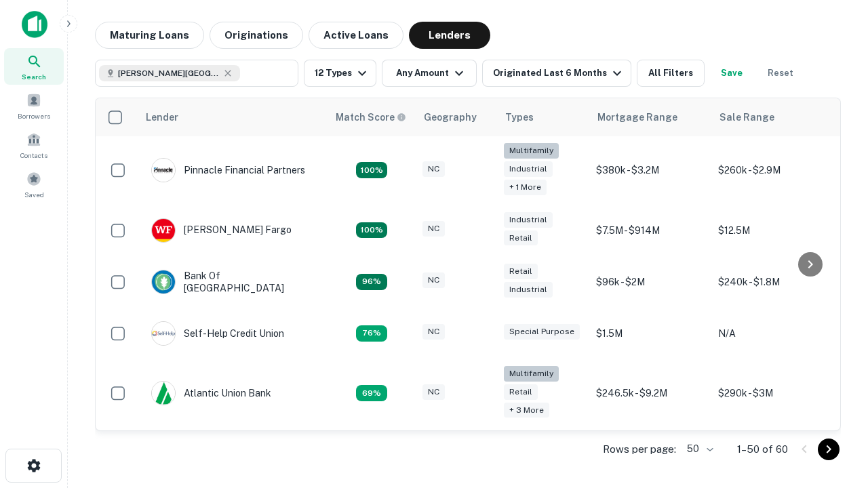  What do you see at coordinates (34, 77) in the screenshot?
I see `span: Search` at bounding box center [34, 77].